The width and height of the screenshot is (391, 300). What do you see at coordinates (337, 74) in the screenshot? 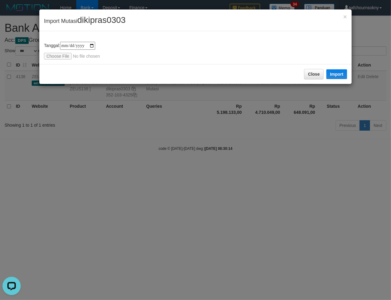
I see `button: Import` at bounding box center [337, 74].